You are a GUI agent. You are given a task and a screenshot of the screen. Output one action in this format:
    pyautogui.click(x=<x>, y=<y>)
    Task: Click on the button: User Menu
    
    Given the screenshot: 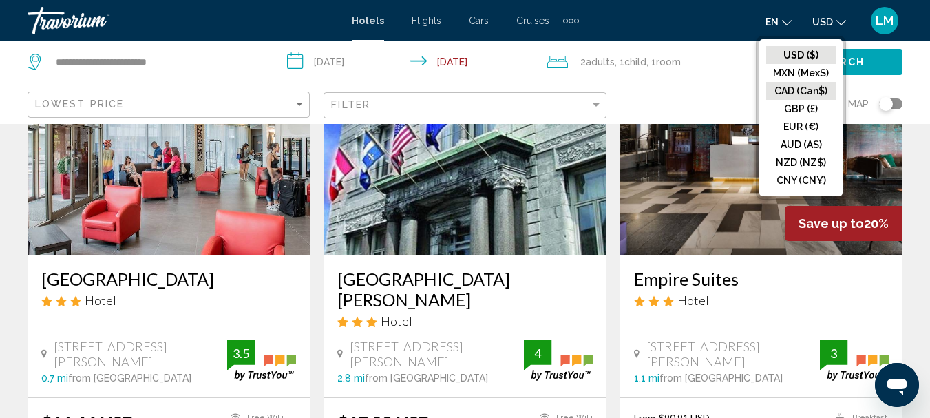 What is the action you would take?
    pyautogui.click(x=885, y=21)
    